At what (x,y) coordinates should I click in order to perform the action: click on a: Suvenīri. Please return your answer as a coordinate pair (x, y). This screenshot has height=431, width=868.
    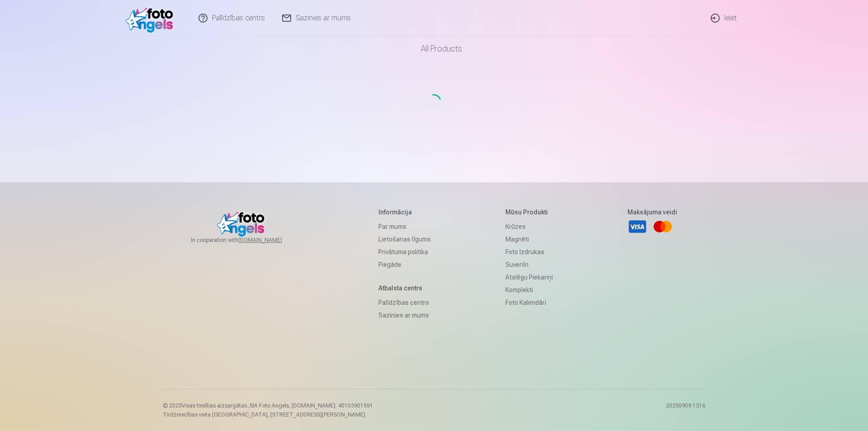
    Looking at the image, I should click on (529, 265).